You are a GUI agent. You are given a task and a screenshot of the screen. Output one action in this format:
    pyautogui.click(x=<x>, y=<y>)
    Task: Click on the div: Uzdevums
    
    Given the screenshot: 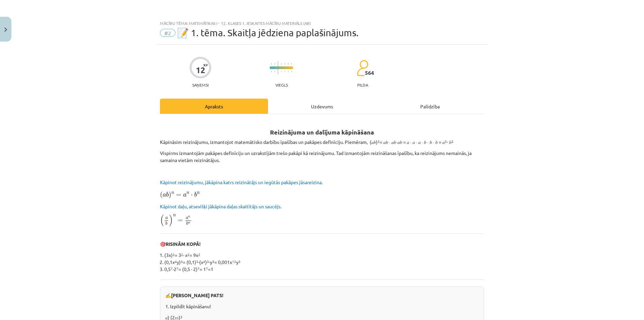 What is the action you would take?
    pyautogui.click(x=322, y=106)
    